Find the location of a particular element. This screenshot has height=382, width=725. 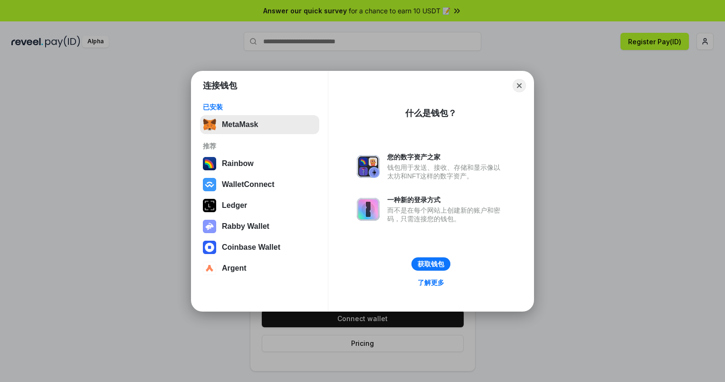

button: 获取钱包 is located at coordinates (431, 264).